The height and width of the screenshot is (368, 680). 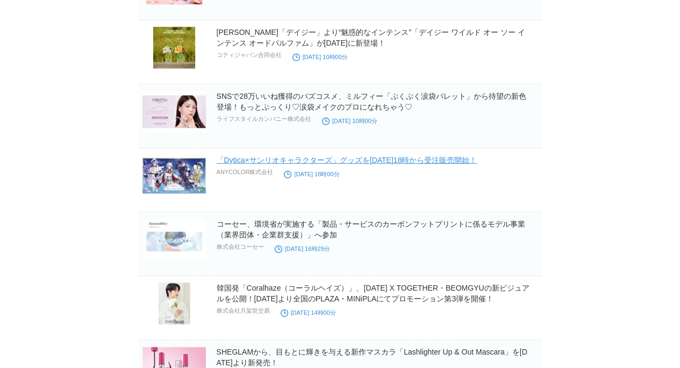 What do you see at coordinates (174, 112) in the screenshot?
I see `img: 63274-58-08e8779d5c93bfdefee895e7d0ea0fa8-1946x1001.jpg` at bounding box center [174, 112].